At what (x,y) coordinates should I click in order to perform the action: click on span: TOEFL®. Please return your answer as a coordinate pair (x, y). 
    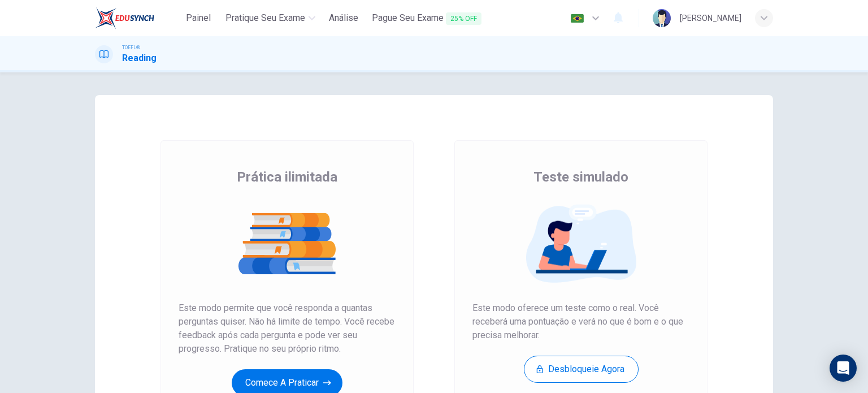
    Looking at the image, I should click on (131, 47).